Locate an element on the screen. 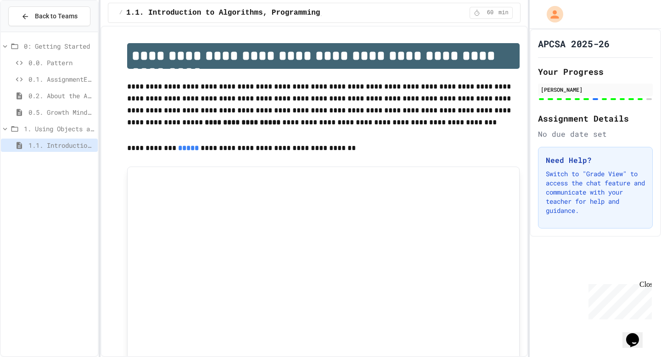 Image resolution: width=661 pixels, height=357 pixels. span: 0.5. Growth Mindset is located at coordinates (61, 112).